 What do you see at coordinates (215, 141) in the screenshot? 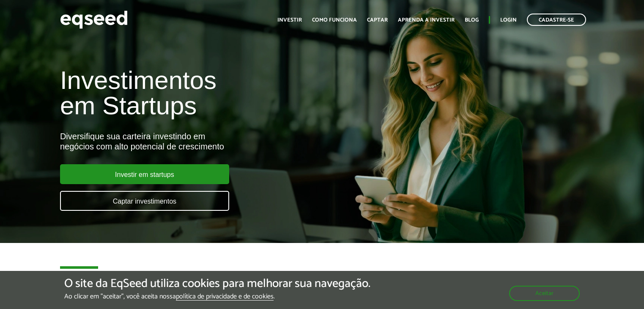
I see `div: Diversifique sua carteira investindo em negócios com alto potencial de crescimento` at bounding box center [215, 141].